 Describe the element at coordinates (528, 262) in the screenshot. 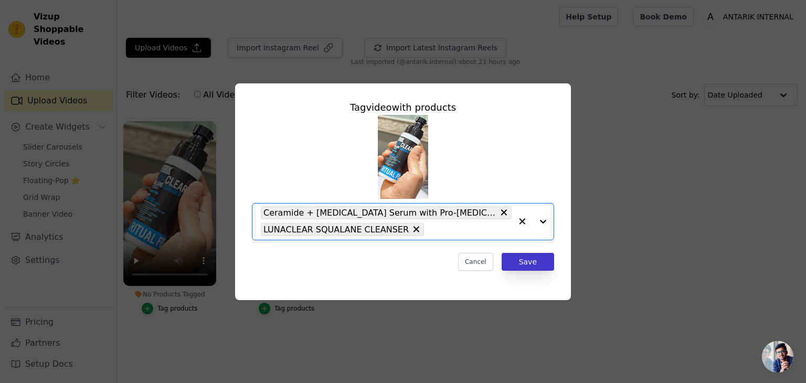

I see `button: Save` at that location.